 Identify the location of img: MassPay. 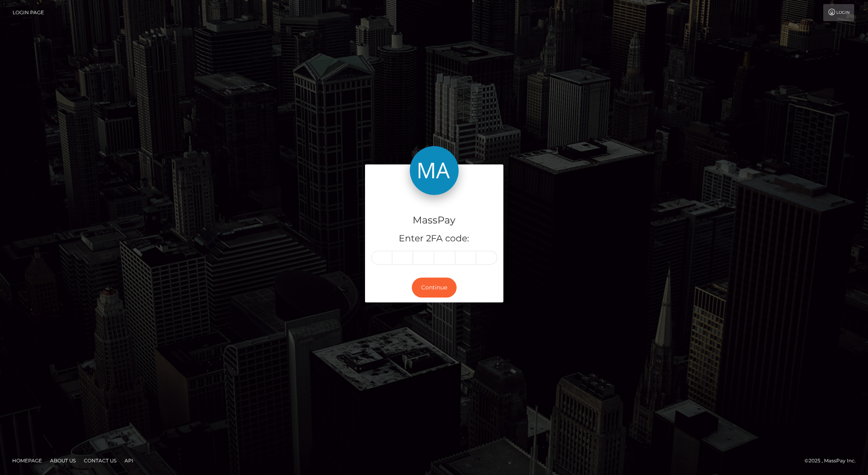
(434, 171).